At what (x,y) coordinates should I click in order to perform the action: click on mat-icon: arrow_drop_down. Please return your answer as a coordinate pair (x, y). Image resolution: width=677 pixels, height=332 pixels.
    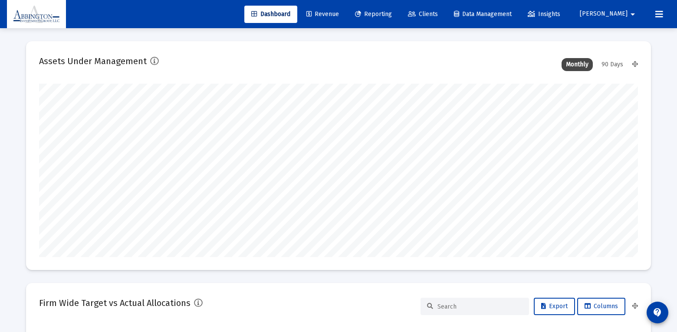
    Looking at the image, I should click on (633, 14).